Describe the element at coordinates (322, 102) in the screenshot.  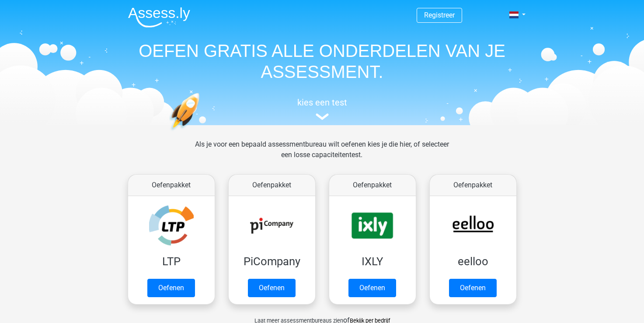
I see `h5: kies een test` at that location.